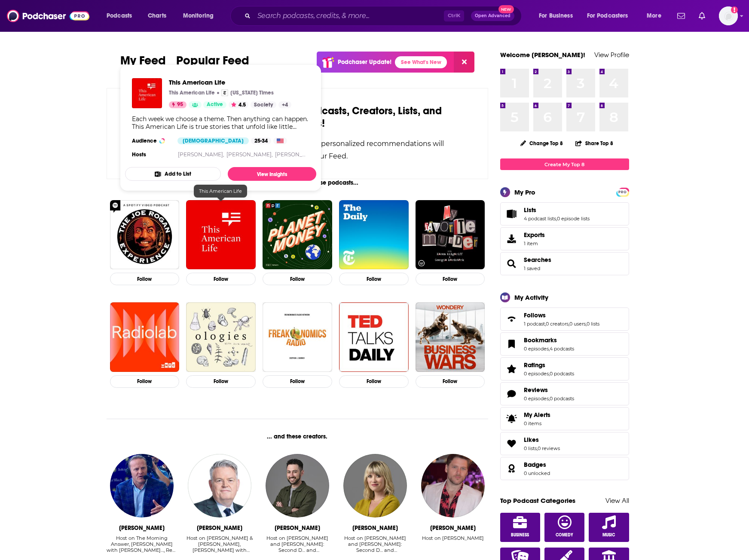 The width and height of the screenshot is (749, 560). Describe the element at coordinates (453, 486) in the screenshot. I see `a: Jay Dyer` at that location.